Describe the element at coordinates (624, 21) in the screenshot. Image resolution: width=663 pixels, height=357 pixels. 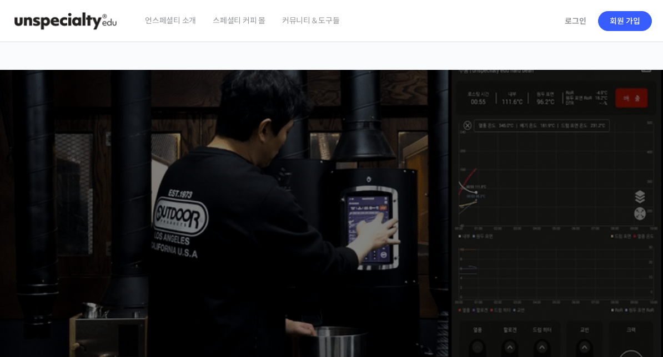
I see `a: 회원 가입` at that location.